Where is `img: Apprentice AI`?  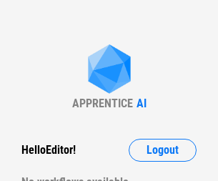
img: Apprentice AI is located at coordinates (110, 70).